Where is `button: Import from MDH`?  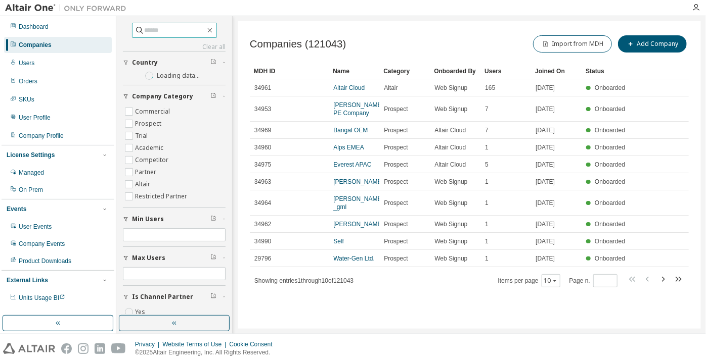
button: Import from MDH is located at coordinates (572, 44).